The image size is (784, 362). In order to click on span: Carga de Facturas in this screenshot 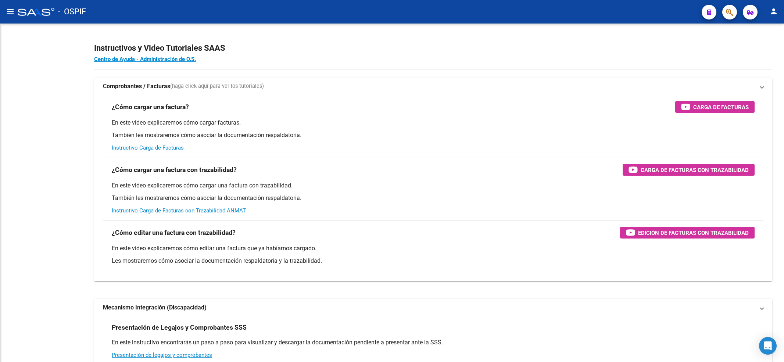, I will do `click(721, 107)`.